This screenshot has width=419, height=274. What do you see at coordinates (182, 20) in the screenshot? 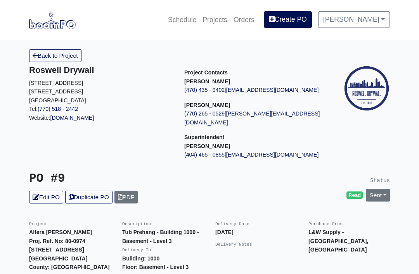
I see `a: Schedule` at bounding box center [182, 20].